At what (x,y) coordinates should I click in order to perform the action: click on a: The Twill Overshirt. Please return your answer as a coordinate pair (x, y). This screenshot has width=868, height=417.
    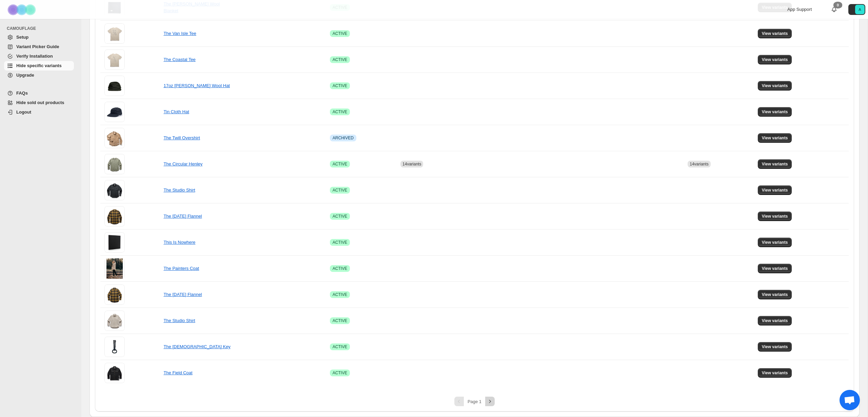
    Looking at the image, I should click on (182, 138).